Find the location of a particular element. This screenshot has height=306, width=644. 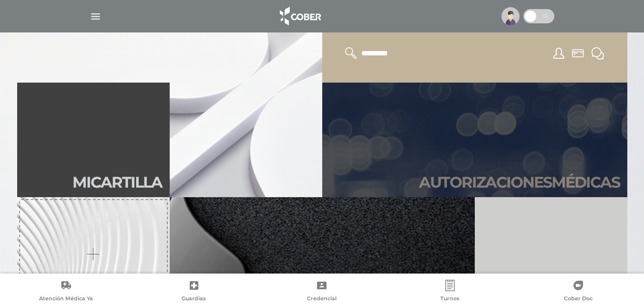

a: Micartilla is located at coordinates (93, 140).